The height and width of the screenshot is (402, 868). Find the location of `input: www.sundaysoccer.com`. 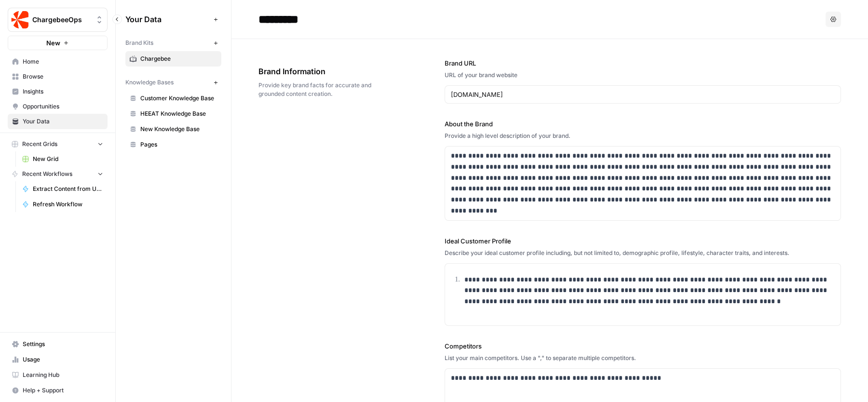

input: www.sundaysoccer.com is located at coordinates (643, 95).